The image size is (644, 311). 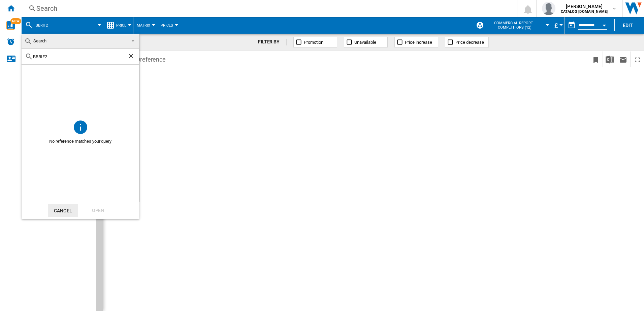 I want to click on input: Search Reference, so click(x=80, y=56).